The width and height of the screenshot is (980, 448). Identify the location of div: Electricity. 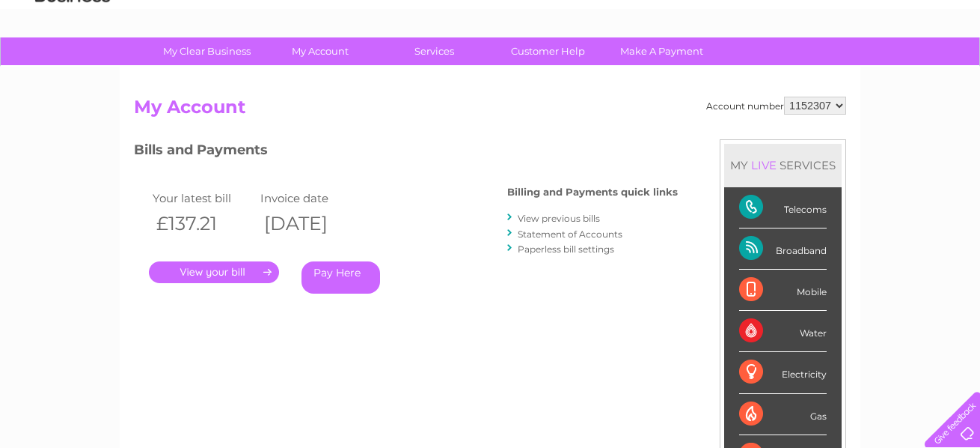
(782, 372).